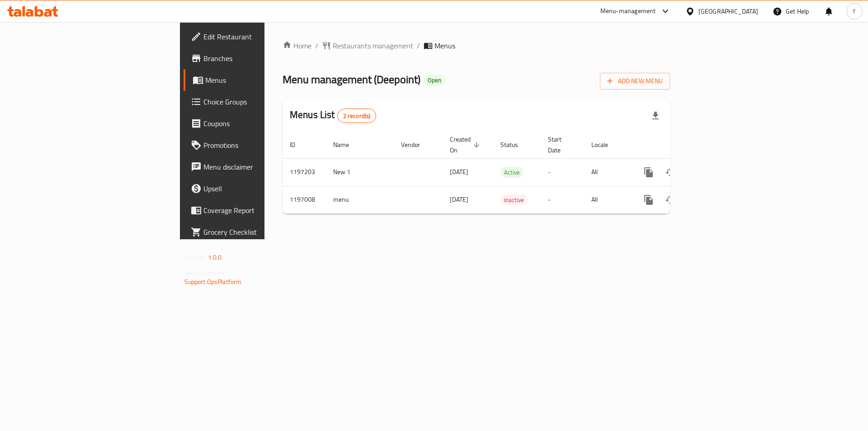  What do you see at coordinates (213, 282) in the screenshot?
I see `a: Support.OpsPlatform` at bounding box center [213, 282].